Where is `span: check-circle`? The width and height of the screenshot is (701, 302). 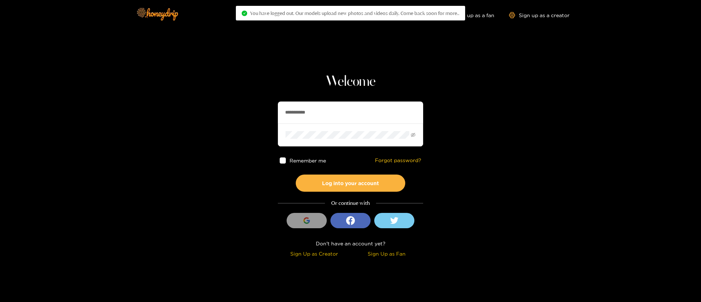 span: check-circle is located at coordinates (244, 13).